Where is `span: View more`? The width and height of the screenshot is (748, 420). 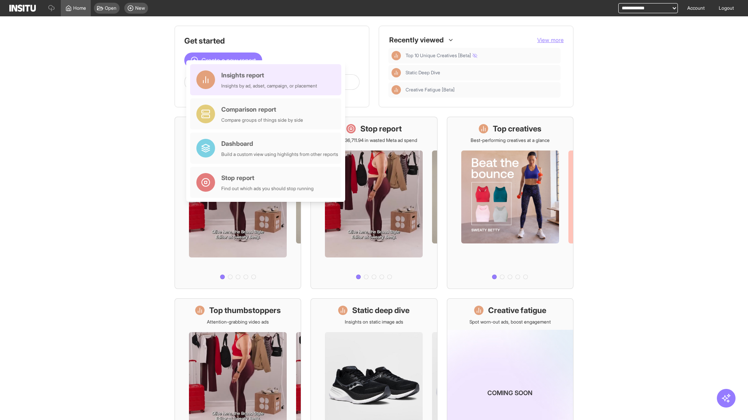
span: View more is located at coordinates (550, 40).